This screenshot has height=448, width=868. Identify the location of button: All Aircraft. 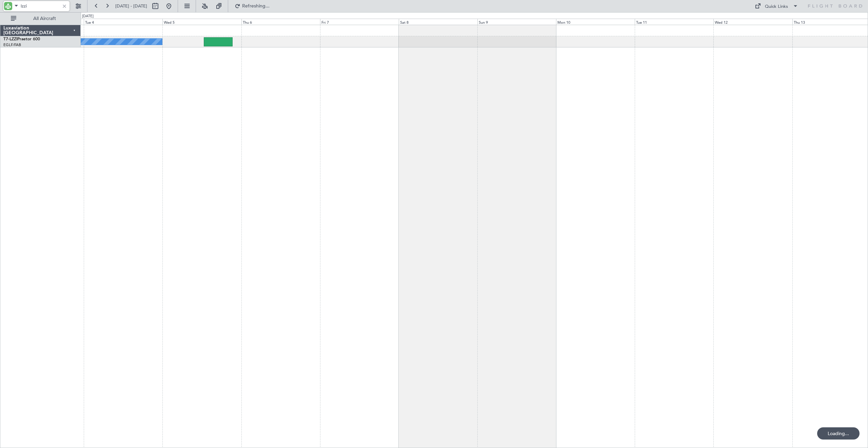
(41, 19).